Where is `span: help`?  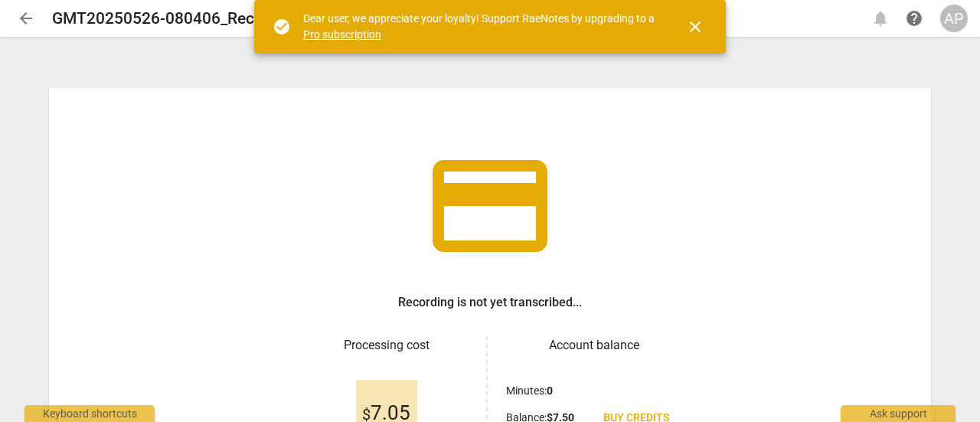
span: help is located at coordinates (914, 18).